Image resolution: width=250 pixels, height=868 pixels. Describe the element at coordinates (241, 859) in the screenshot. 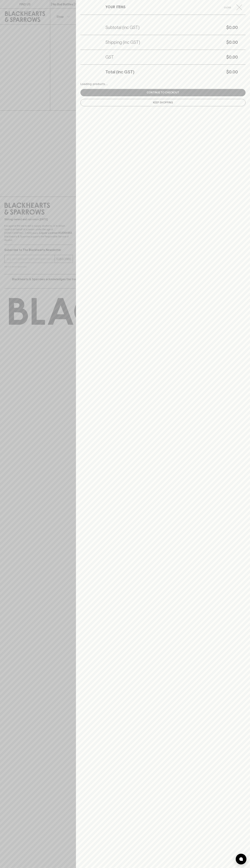

I see `img: bubble-icon` at that location.